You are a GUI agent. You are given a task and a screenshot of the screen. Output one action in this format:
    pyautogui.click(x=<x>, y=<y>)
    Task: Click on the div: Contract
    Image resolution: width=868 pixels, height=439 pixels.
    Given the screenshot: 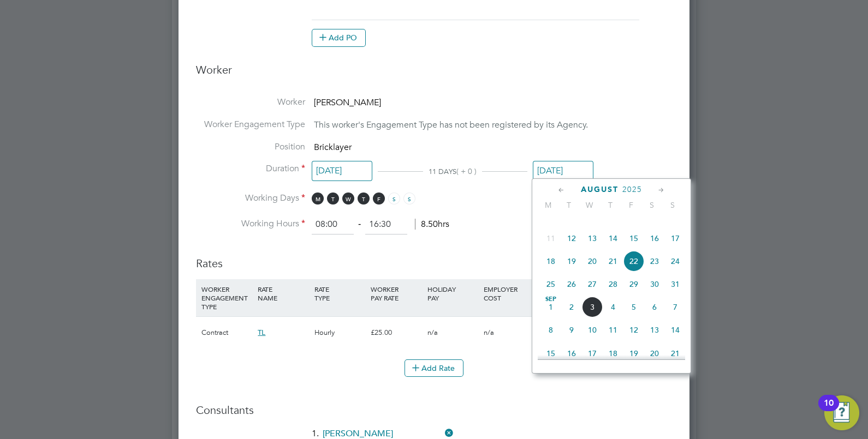 What is the action you would take?
    pyautogui.click(x=227, y=333)
    